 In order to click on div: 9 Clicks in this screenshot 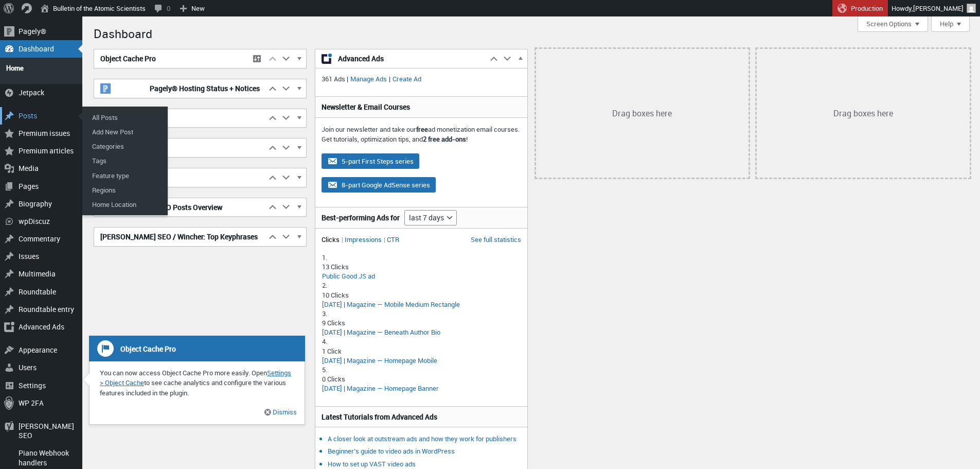, I will do `click(421, 323)`.